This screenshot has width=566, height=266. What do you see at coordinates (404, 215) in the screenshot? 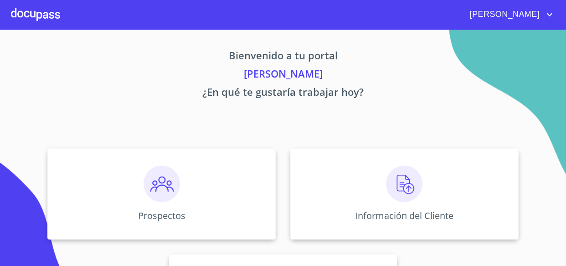
I see `p: Información del Cliente` at bounding box center [404, 215].